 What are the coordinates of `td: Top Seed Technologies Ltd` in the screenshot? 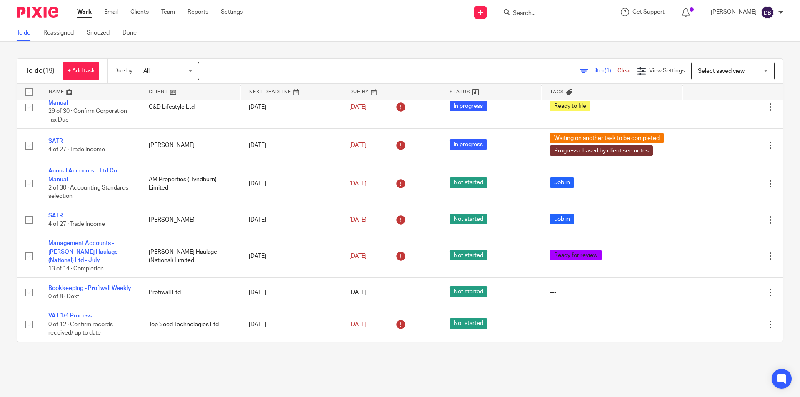 It's located at (190, 325).